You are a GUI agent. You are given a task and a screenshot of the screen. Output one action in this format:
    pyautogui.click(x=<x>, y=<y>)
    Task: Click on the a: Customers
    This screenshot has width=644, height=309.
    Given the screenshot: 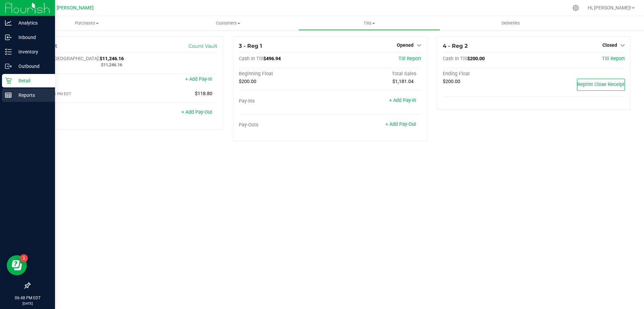 What is the action you would take?
    pyautogui.click(x=227, y=23)
    